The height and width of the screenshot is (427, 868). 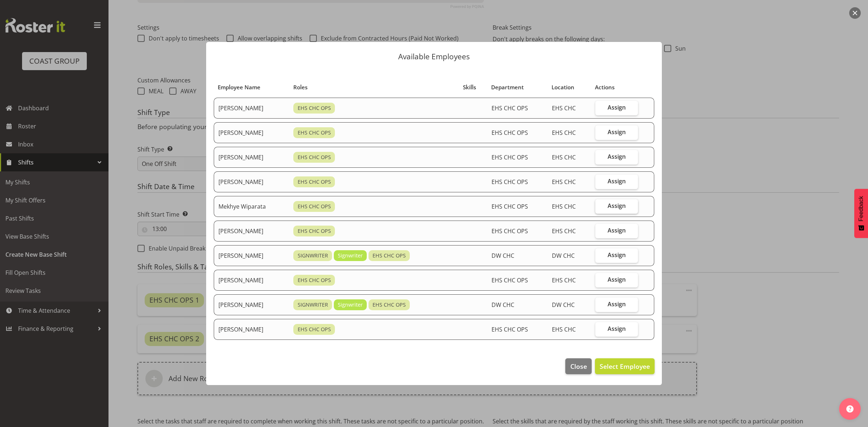 What do you see at coordinates (625, 366) in the screenshot?
I see `button: Select Employee` at bounding box center [625, 366].